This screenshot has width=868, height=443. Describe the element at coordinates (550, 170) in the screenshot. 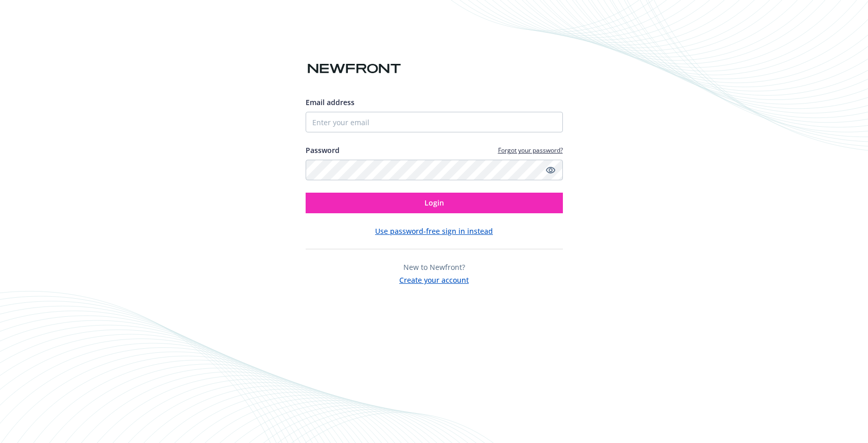

I see `a: Show password` at that location.